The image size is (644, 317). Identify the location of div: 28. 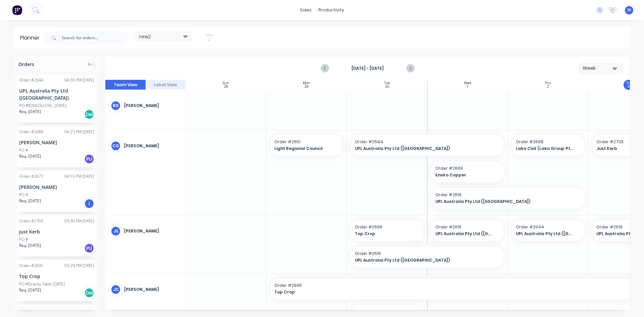
(225, 87).